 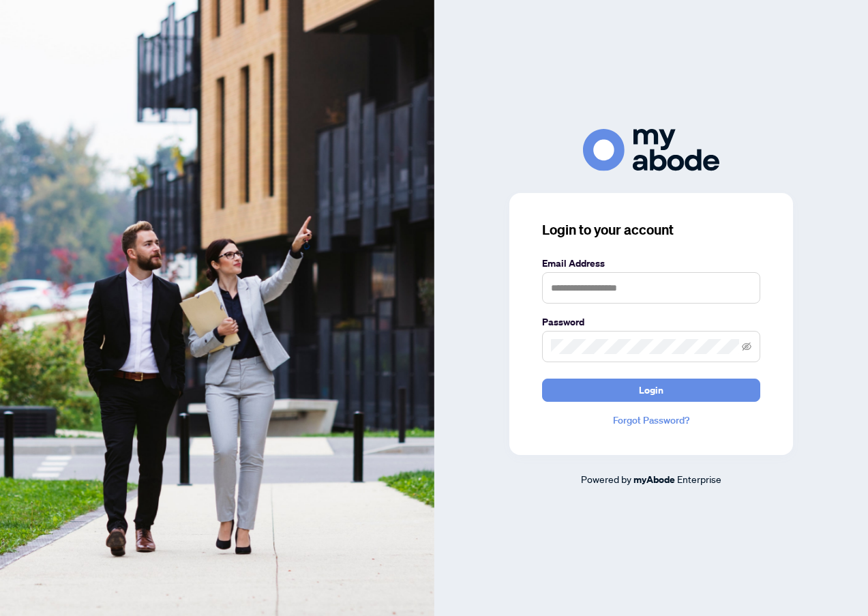 I want to click on span: Enterprise, so click(x=699, y=478).